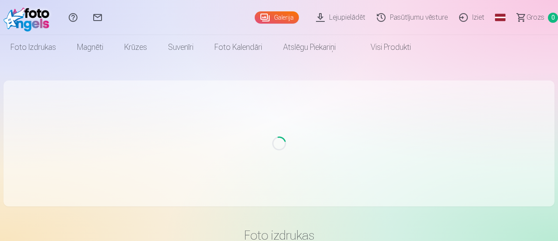 Image resolution: width=558 pixels, height=241 pixels. Describe the element at coordinates (535, 17) in the screenshot. I see `span: Grozs` at that location.